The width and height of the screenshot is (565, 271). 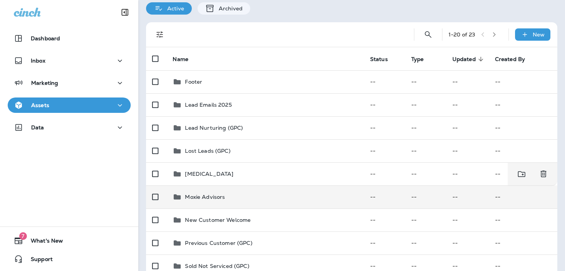 I want to click on span: Support, so click(x=38, y=261).